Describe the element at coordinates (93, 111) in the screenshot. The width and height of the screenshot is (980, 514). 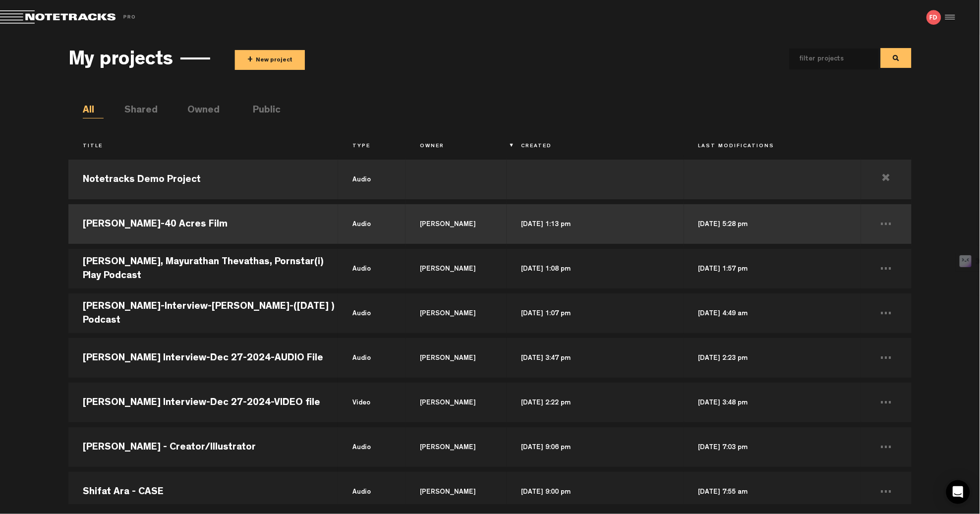
I see `li: All` at that location.